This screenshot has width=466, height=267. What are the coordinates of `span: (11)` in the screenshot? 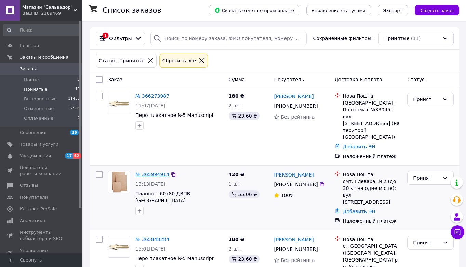 It's located at (416, 38).